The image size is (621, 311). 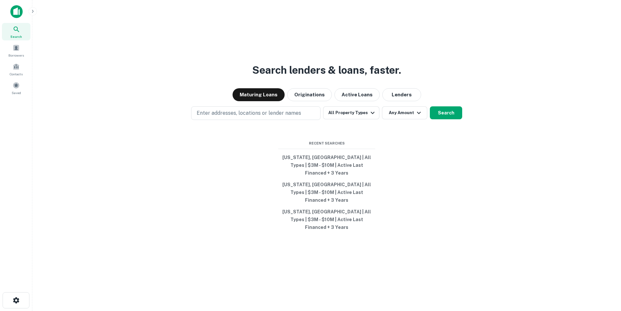 What do you see at coordinates (16, 69) in the screenshot?
I see `div: Contacts` at bounding box center [16, 69].